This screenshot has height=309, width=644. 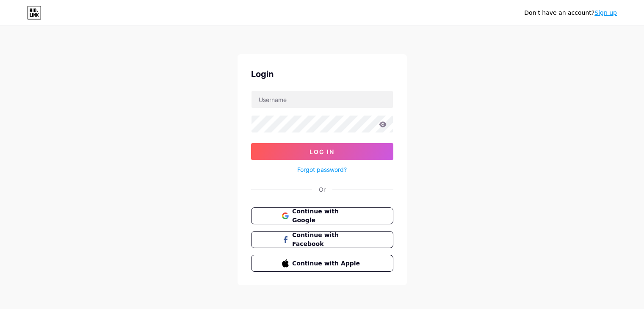 I want to click on a: Continue with Facebook, so click(x=322, y=239).